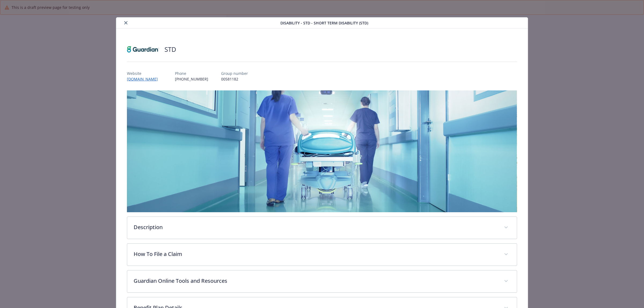 The height and width of the screenshot is (308, 644). What do you see at coordinates (316, 281) in the screenshot?
I see `p: Guardian Online Tools and Resources` at bounding box center [316, 281].